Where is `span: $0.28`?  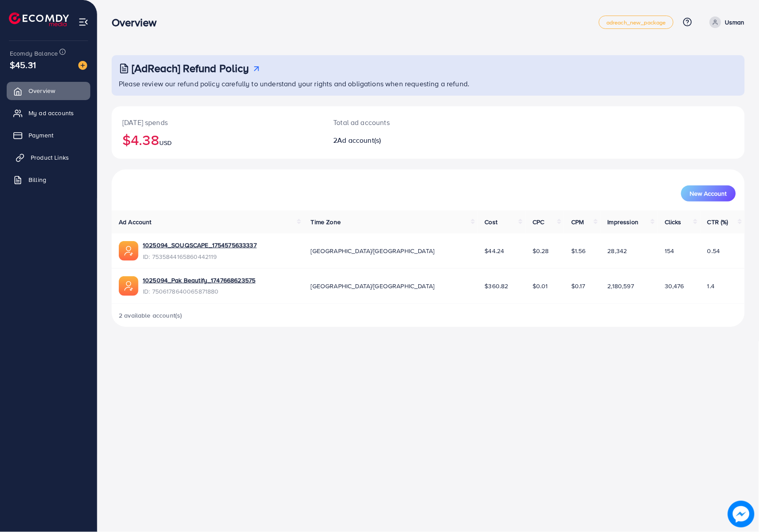 span: $0.28 is located at coordinates (541, 251).